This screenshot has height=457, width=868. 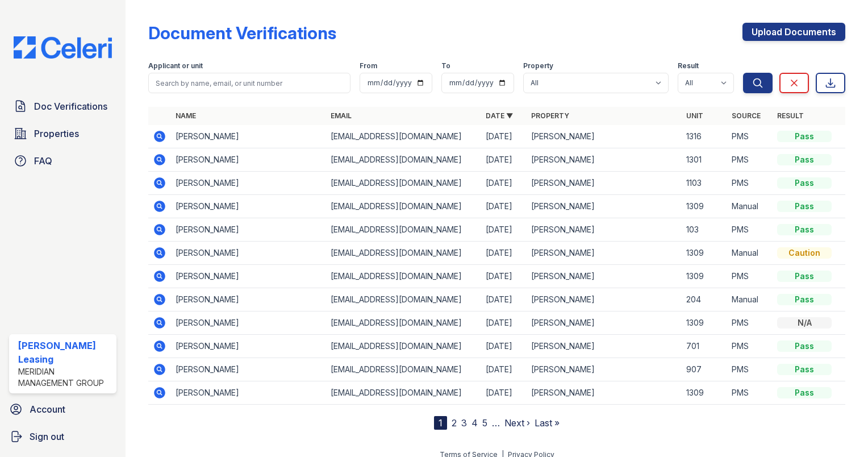 What do you see at coordinates (62, 47) in the screenshot?
I see `img: CE_Logo_Blue-a8612792a0a2168367f1c8372b55b34899dd931a85d93a1a3d3e32e68fde9ad4.png` at bounding box center [62, 47].